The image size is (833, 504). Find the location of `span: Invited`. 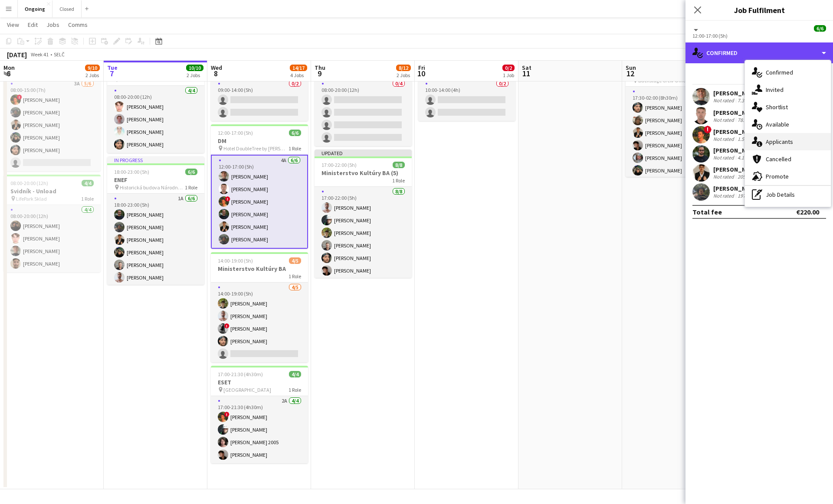

span: Invited is located at coordinates (774, 90).